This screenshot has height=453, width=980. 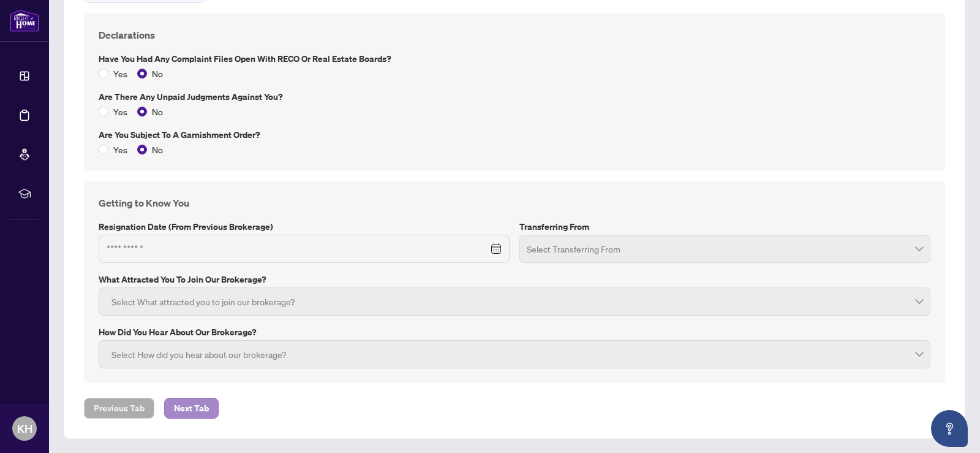 I want to click on label: Have you had any complaint files open with RECO or Real Estate Boards?, so click(x=515, y=59).